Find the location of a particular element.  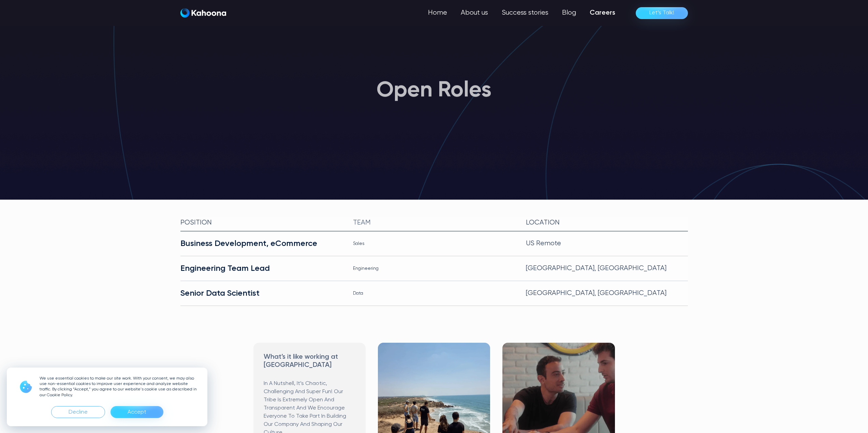

h1: Open Roles is located at coordinates (434, 91).